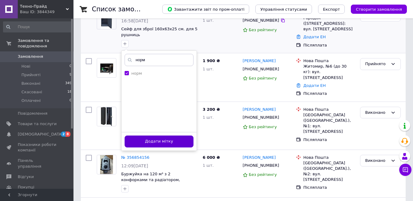  What do you see at coordinates (26, 187) in the screenshot?
I see `span: Покупці` at bounding box center [26, 187].